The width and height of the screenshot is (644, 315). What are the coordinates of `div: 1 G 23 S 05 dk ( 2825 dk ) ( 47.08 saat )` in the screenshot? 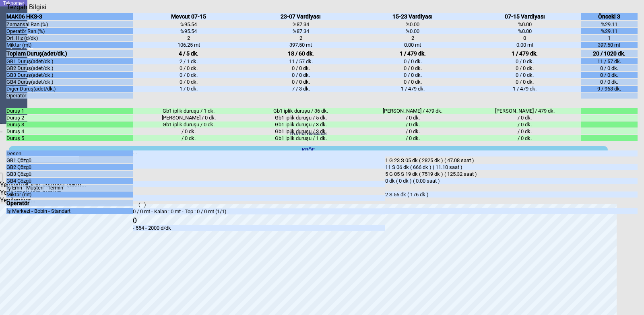 It's located at (511, 160).